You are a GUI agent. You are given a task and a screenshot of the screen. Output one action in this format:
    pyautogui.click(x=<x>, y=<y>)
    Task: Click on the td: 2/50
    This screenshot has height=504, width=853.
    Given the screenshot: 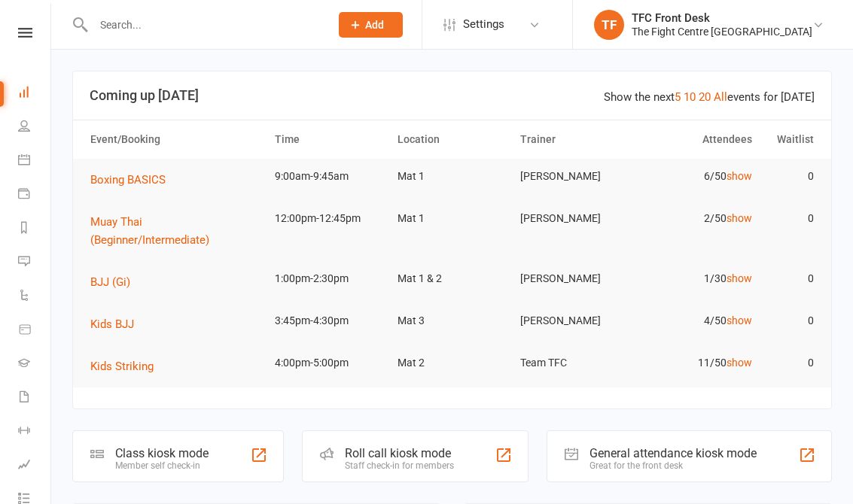 What is the action you would take?
    pyautogui.click(x=698, y=218)
    